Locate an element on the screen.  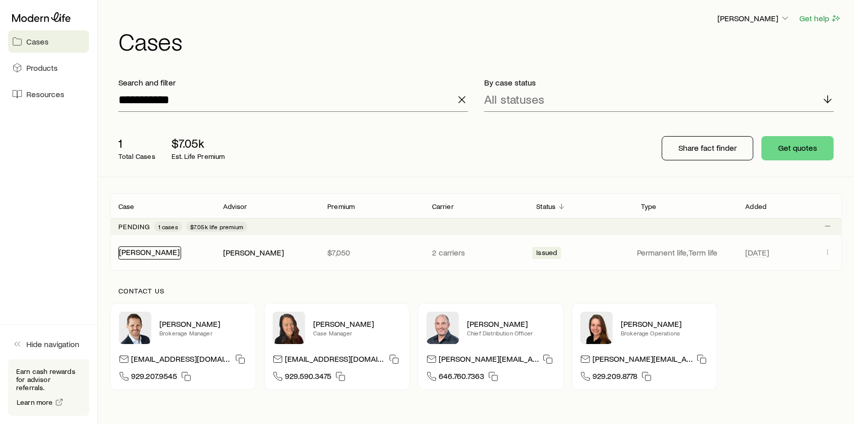
span: $7.05k life premium is located at coordinates (216, 227).